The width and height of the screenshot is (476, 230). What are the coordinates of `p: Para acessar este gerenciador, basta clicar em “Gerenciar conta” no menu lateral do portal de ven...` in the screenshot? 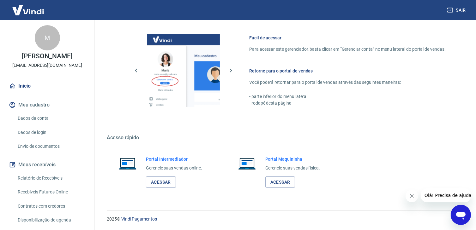 It's located at (347, 49).